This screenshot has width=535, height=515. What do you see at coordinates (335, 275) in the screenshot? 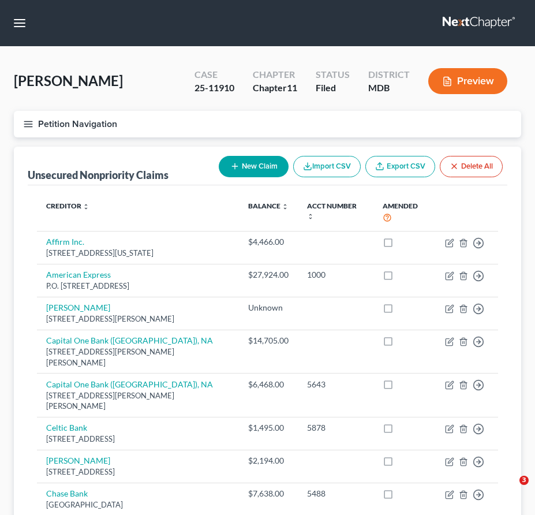
I see `div: 1000` at bounding box center [335, 275].